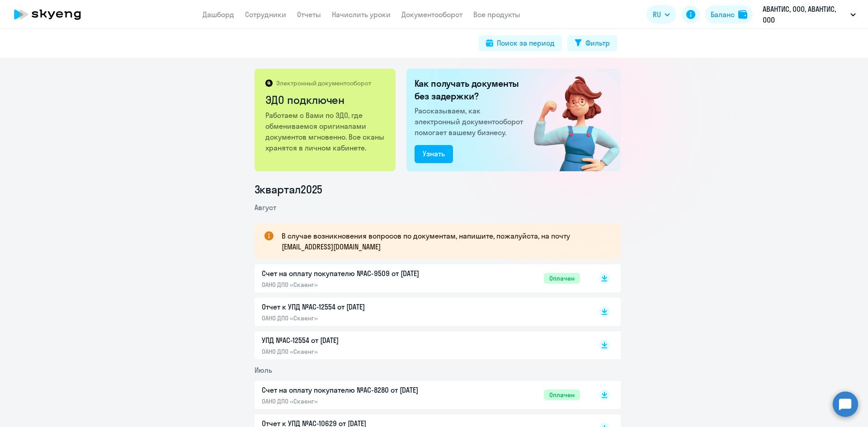  I want to click on img: balance, so click(743, 14).